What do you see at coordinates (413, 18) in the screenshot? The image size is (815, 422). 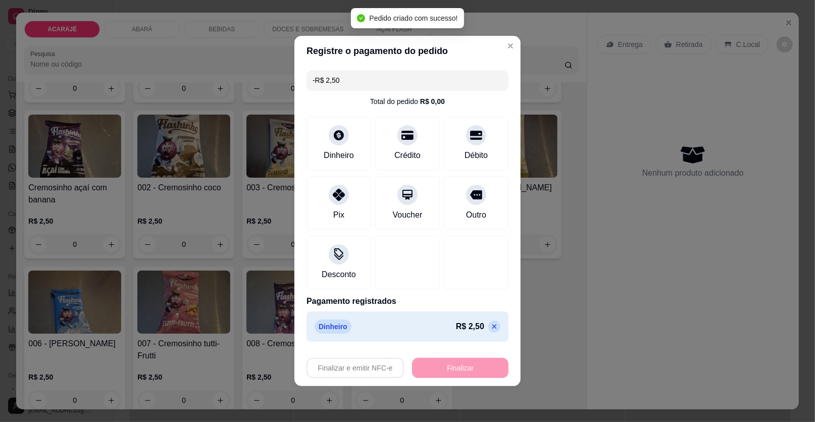 I see `span: Pedido criado com sucesso!` at bounding box center [413, 18].